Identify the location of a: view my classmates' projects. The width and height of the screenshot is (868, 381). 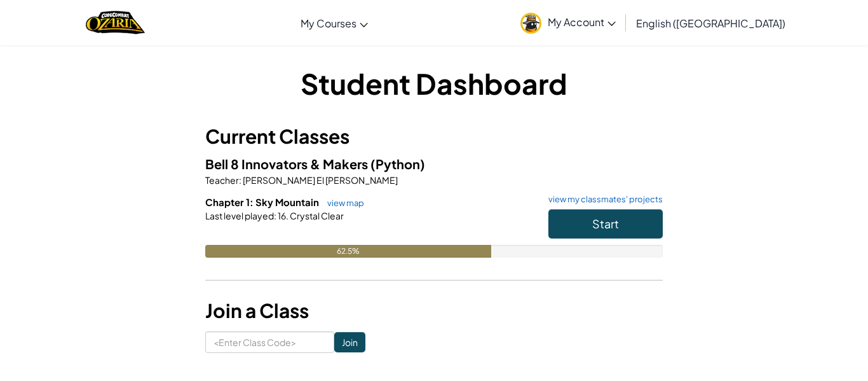
(603, 199).